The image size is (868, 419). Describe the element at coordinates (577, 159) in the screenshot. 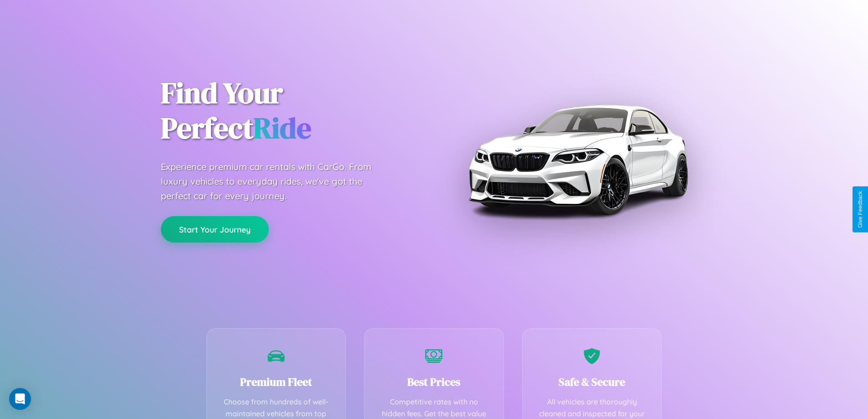

I see `img: Premium BMW car rental vehicle` at that location.